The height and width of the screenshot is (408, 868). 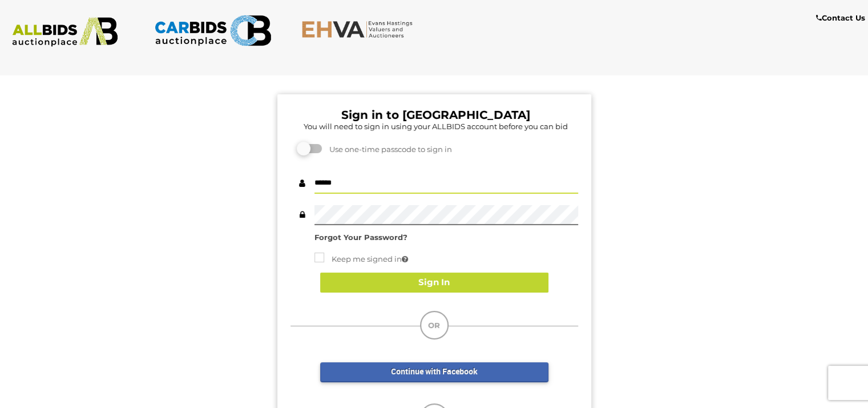 What do you see at coordinates (65, 32) in the screenshot?
I see `img: ALLBIDS.com.au` at bounding box center [65, 32].